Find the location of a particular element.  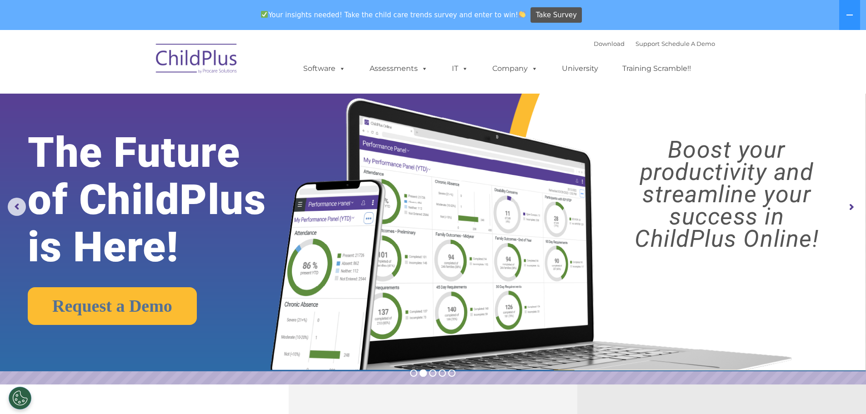

a: Support is located at coordinates (648, 44).